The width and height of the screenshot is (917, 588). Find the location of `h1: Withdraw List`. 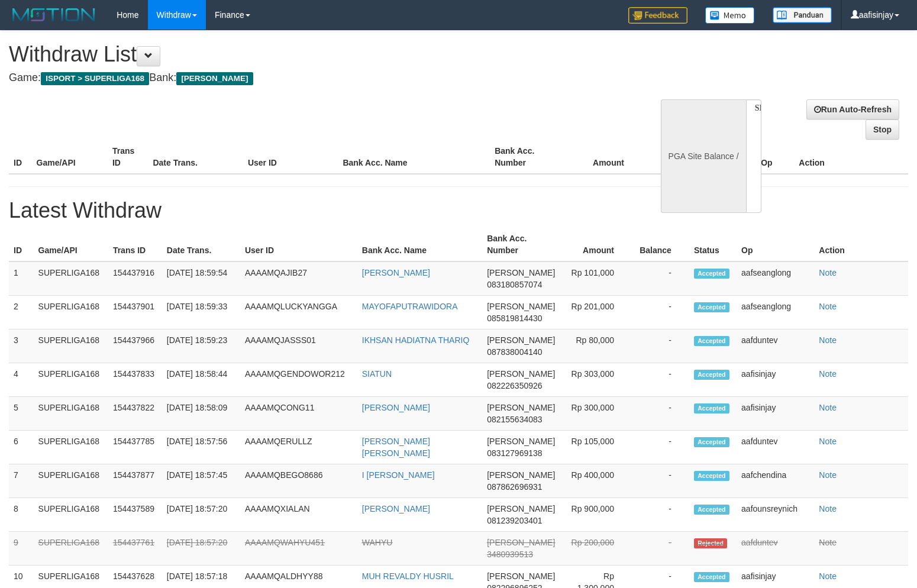

h1: Withdraw List is located at coordinates (304, 54).